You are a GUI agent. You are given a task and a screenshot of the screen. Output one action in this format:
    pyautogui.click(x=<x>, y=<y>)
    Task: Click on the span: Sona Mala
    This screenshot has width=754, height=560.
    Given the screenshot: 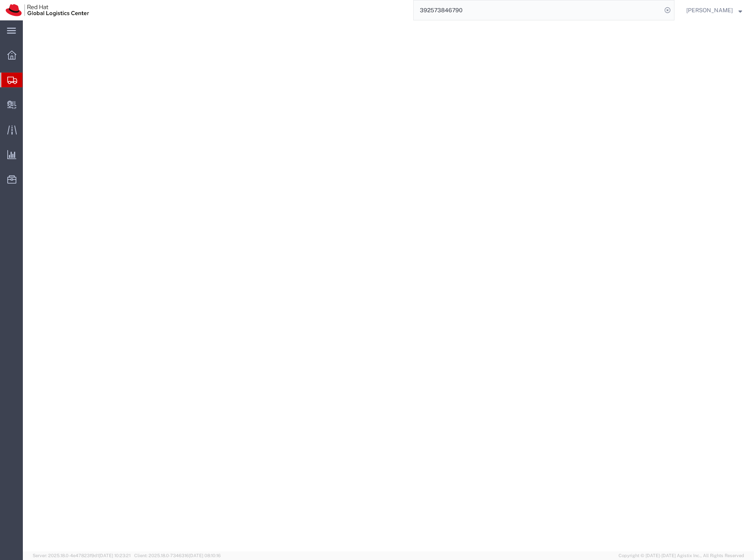 What is the action you would take?
    pyautogui.click(x=709, y=11)
    